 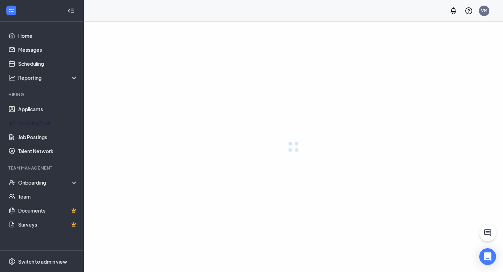 What do you see at coordinates (48, 36) in the screenshot?
I see `a: Home` at bounding box center [48, 36].